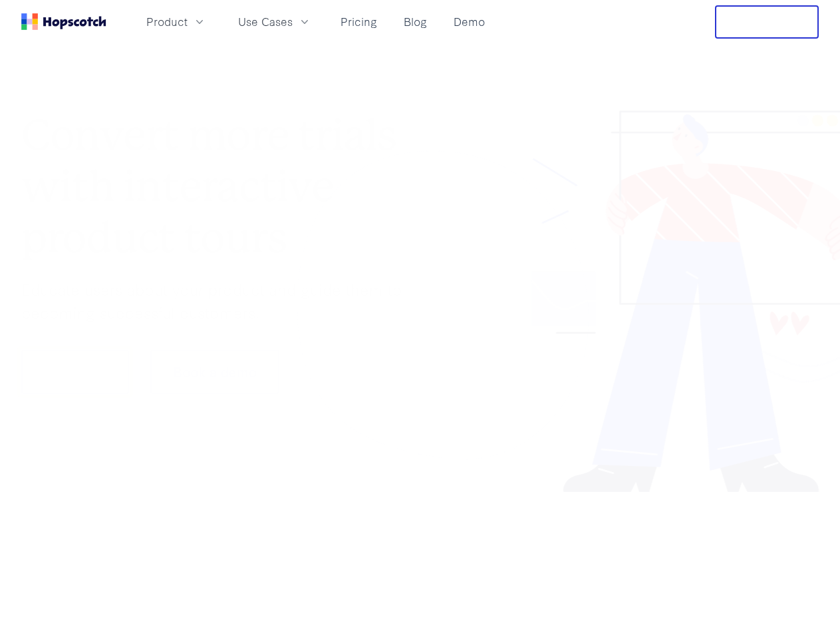 The image size is (840, 639). What do you see at coordinates (167, 21) in the screenshot?
I see `span: Product` at bounding box center [167, 21].